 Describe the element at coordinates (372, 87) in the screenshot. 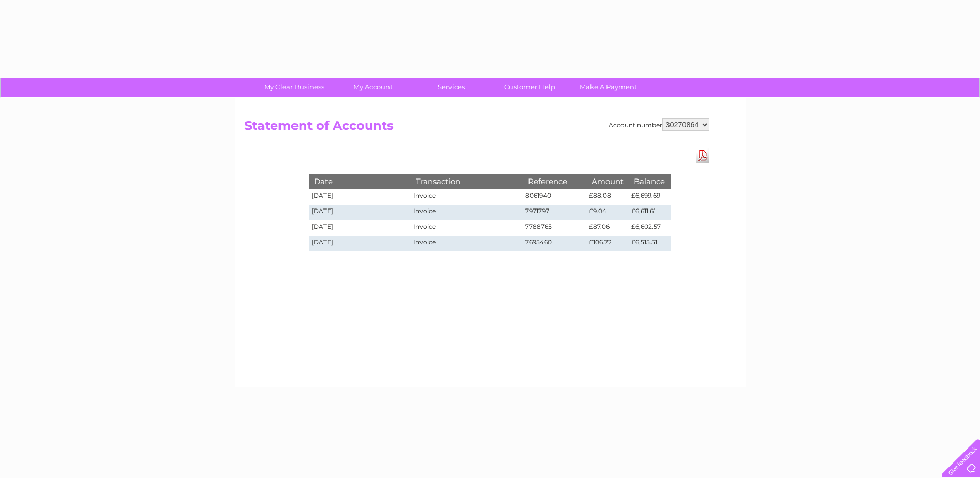

I see `a: My Account` at that location.